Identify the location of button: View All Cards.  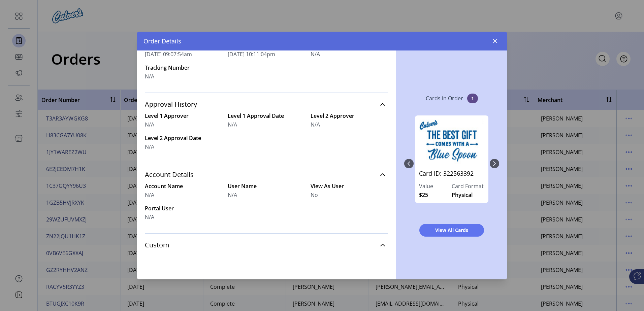
(452, 230).